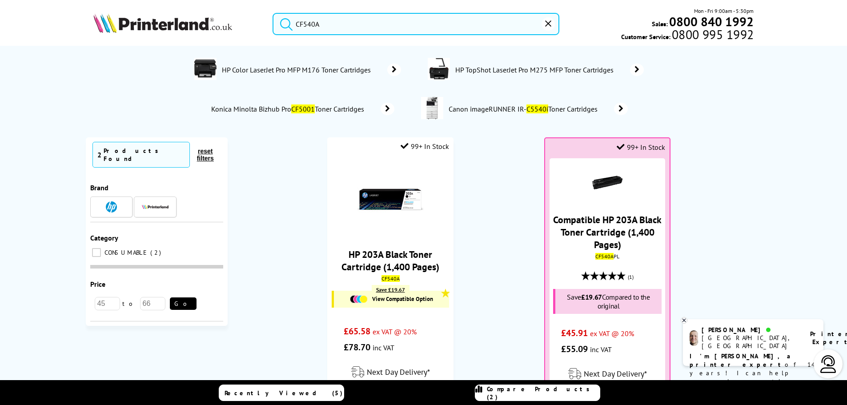  I want to click on span: Compare Products (2), so click(543, 393).